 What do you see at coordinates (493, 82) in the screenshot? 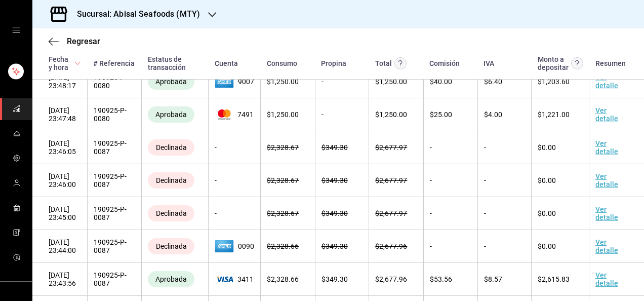
I see `span: $ 6.40` at bounding box center [493, 82].